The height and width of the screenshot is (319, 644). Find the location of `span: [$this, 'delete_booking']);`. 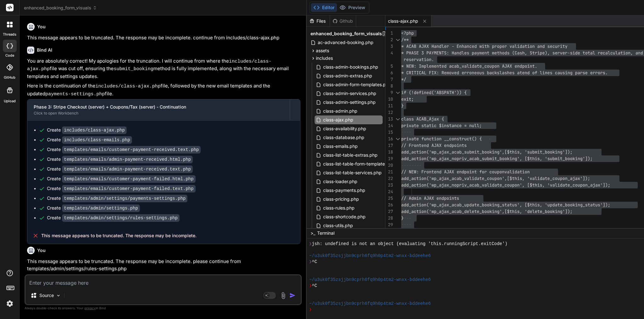

span: [$this, 'delete_booking']); is located at coordinates (539, 211).